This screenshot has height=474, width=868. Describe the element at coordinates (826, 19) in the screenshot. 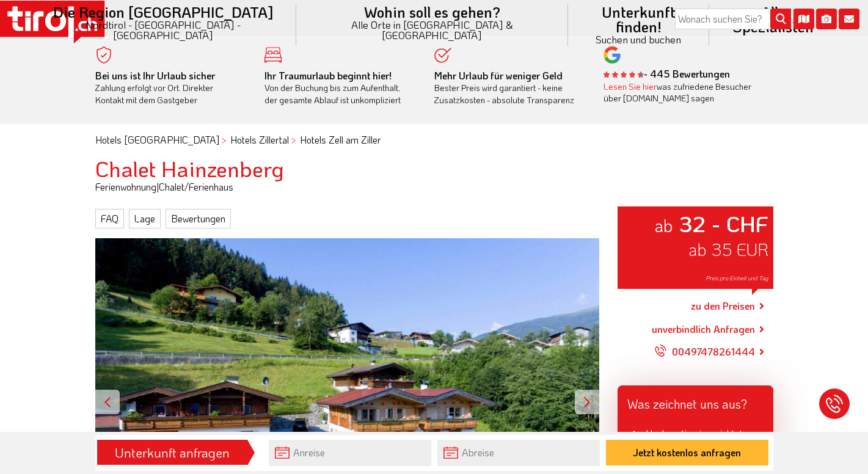

I see `i: Fotogalerie` at that location.